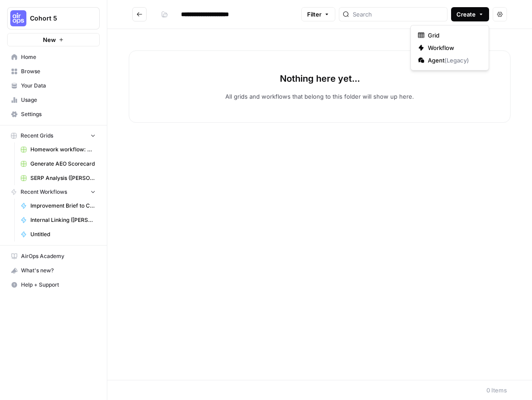 The image size is (532, 400). I want to click on button: Recent Workflows, so click(53, 192).